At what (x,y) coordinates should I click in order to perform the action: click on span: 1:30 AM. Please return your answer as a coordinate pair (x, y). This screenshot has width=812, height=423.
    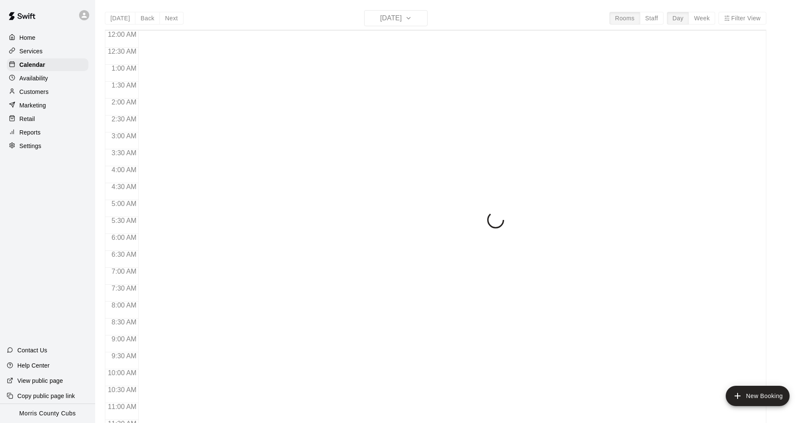
    Looking at the image, I should click on (124, 85).